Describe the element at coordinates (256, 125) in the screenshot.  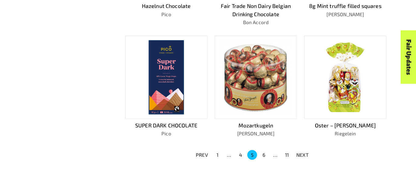
I see `p: Mozartkugeln` at that location.